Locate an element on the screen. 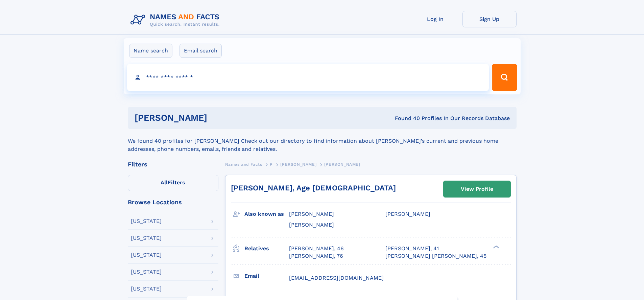  label: Email search is located at coordinates (200, 51).